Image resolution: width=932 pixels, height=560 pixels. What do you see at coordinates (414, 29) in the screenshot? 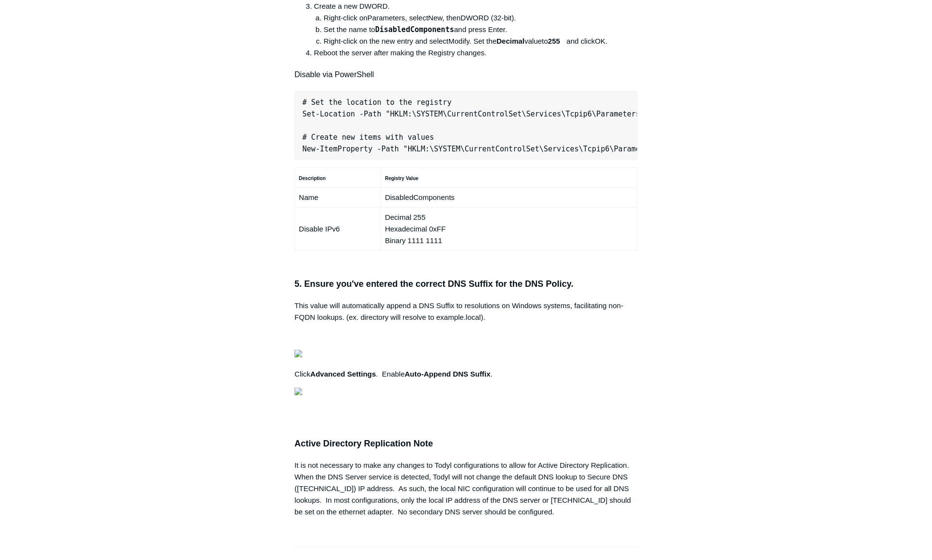
I see `kbd: DisabledComponents` at bounding box center [414, 29].